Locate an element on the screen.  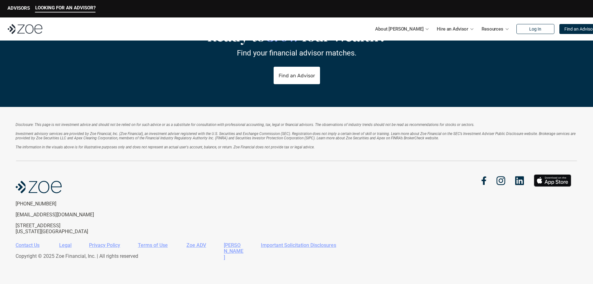
a: Log In is located at coordinates (536, 29).